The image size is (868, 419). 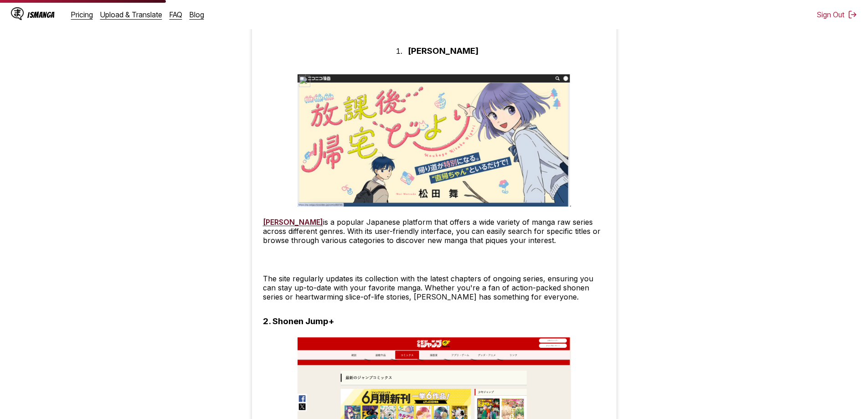 I want to click on img: IsManga Logo, so click(x=17, y=14).